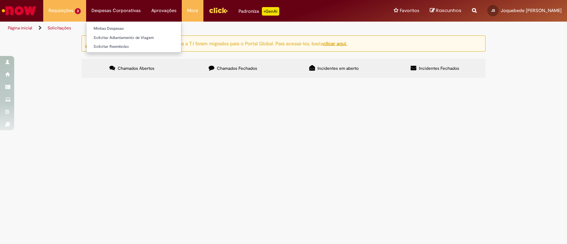 This screenshot has height=244, width=567. Describe the element at coordinates (192, 11) in the screenshot. I see `span: More` at that location.